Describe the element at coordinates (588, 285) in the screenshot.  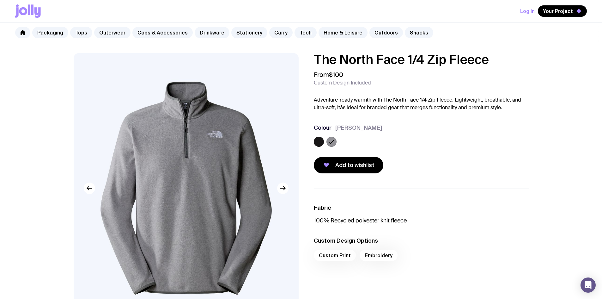
I see `div: Open Intercom Messenger` at that location.